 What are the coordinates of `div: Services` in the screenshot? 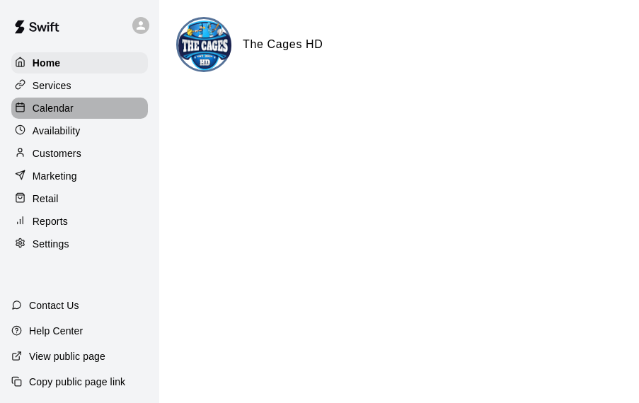 It's located at (79, 86).